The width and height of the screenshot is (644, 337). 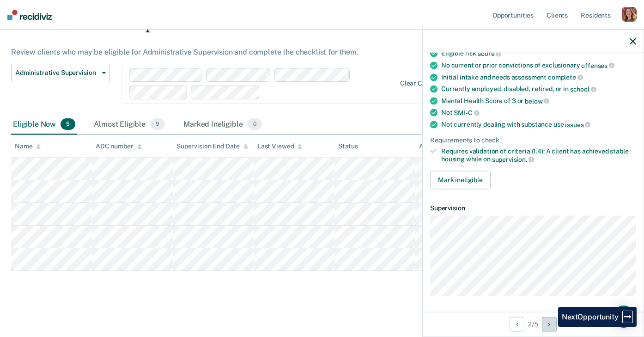 I want to click on div: Initial intake and needs assessment, so click(x=538, y=77).